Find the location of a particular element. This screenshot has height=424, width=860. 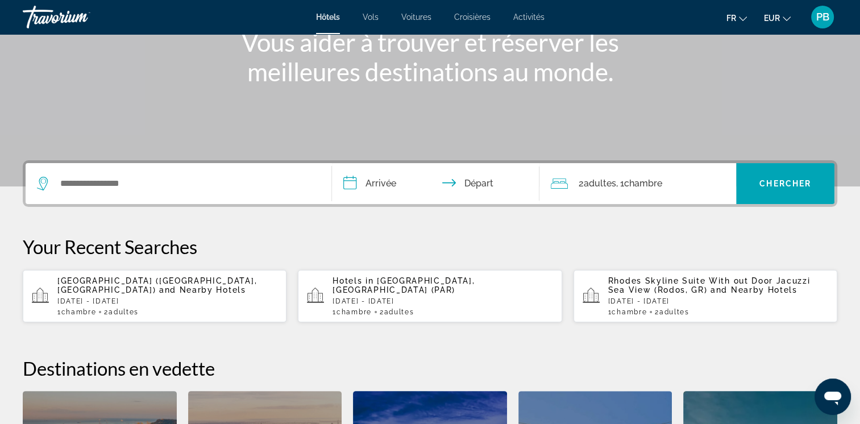

span: Activités is located at coordinates (528, 17).